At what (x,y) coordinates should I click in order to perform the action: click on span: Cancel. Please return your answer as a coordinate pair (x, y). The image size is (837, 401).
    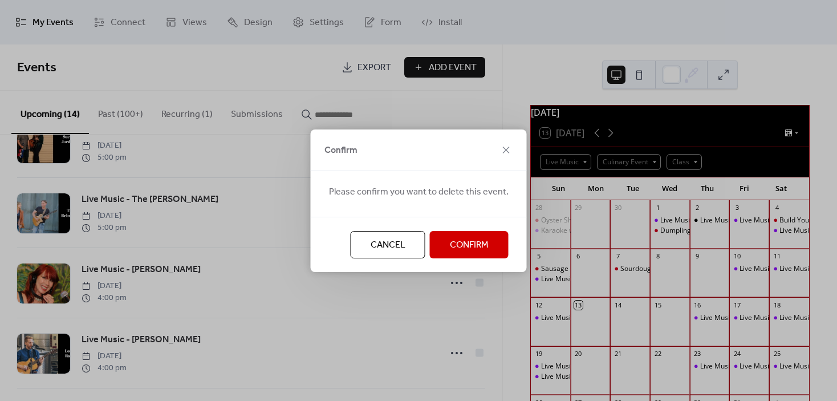
    Looking at the image, I should click on (388, 245).